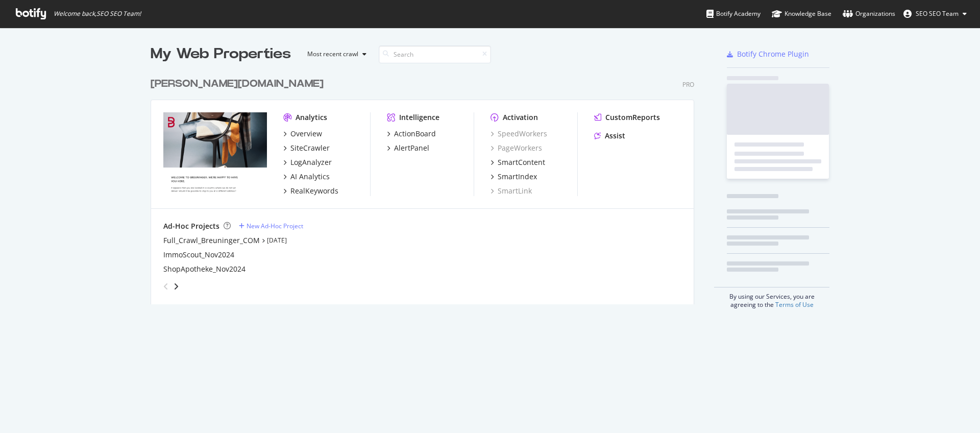 Image resolution: width=980 pixels, height=433 pixels. What do you see at coordinates (311, 162) in the screenshot?
I see `div: LogAnalyzer` at bounding box center [311, 162].